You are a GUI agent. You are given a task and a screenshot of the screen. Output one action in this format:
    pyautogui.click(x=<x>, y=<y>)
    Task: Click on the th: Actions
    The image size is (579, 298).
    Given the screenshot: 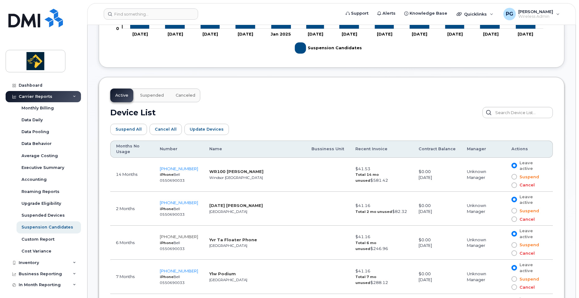 What is the action you would take?
    pyautogui.click(x=529, y=149)
    